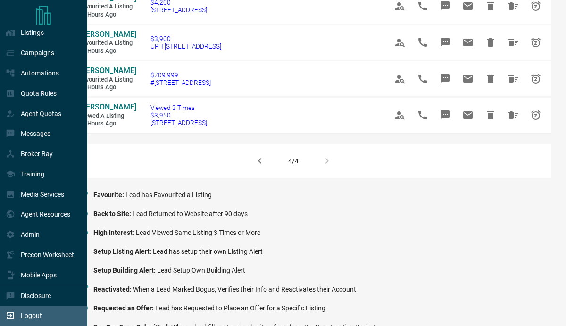  What do you see at coordinates (109, 195) in the screenshot?
I see `span: Favourite` at bounding box center [109, 195].